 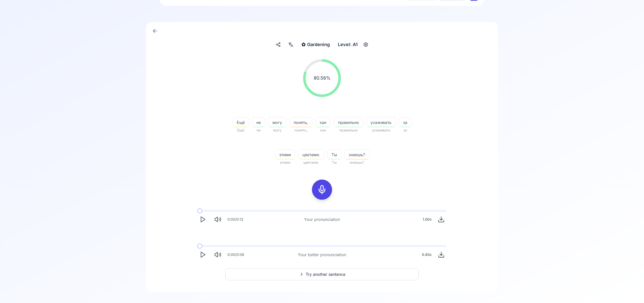 What do you see at coordinates (325, 274) in the screenshot?
I see `span: Try another sentence` at bounding box center [325, 274].